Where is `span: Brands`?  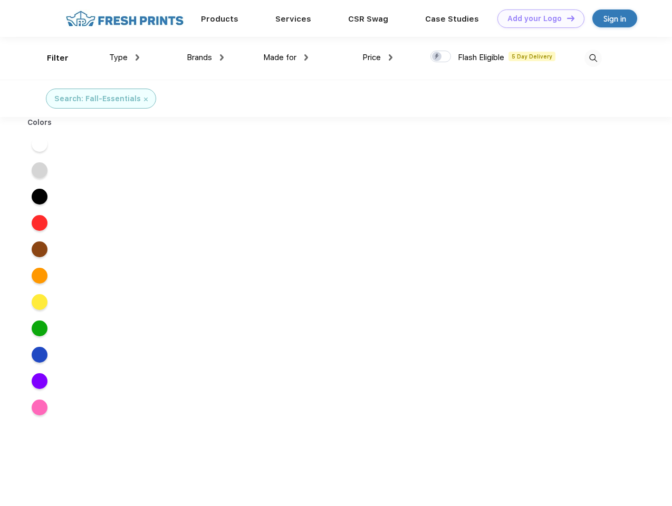 span: Brands is located at coordinates (199, 57).